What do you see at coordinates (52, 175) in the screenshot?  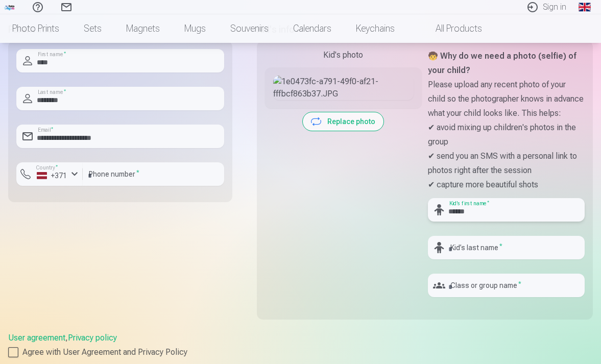 I see `div: +371` at bounding box center [52, 175].